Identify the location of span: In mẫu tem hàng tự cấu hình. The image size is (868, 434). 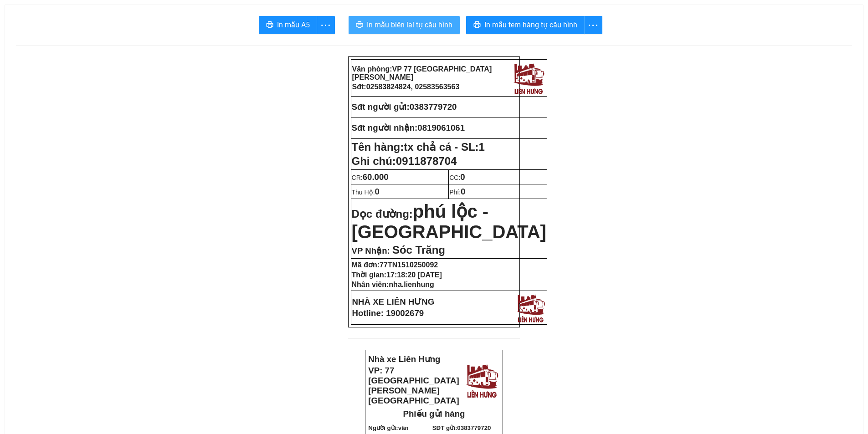
(531, 25).